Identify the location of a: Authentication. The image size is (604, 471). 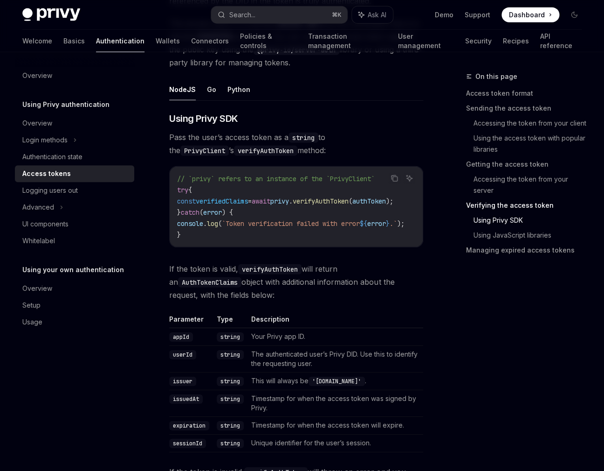
(120, 41).